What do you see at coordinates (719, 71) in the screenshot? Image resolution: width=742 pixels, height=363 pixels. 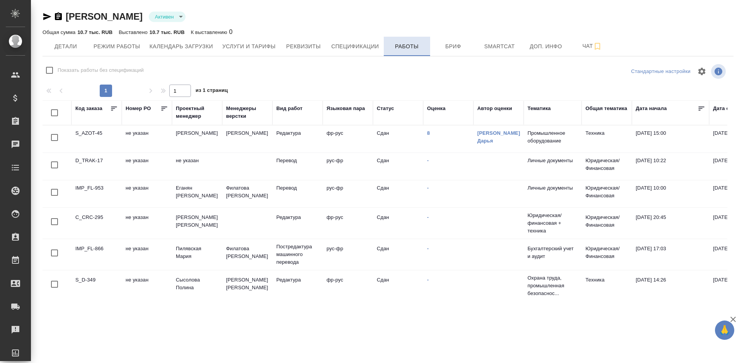 I see `span: Посмотреть информацию` at bounding box center [719, 71].